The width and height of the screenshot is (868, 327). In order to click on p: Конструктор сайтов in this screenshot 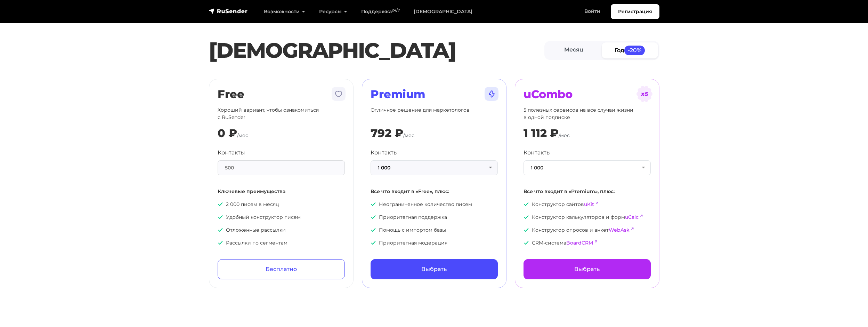, I will do `click(587, 204)`.